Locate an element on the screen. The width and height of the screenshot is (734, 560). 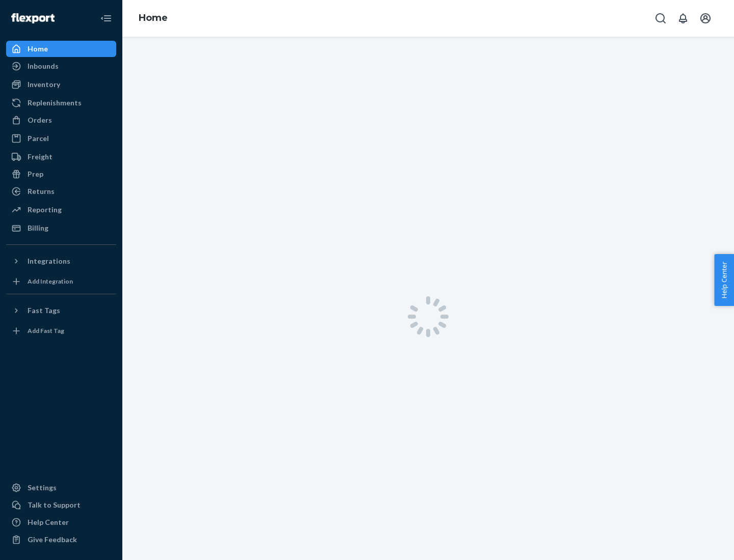
div: Billing is located at coordinates (38, 228).